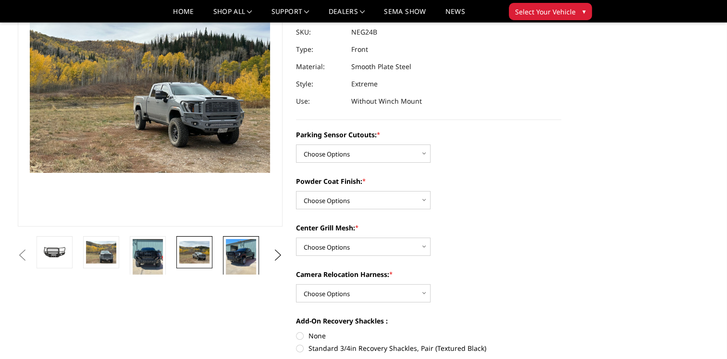 The image size is (727, 359). Describe the element at coordinates (455, 15) in the screenshot. I see `a: News` at that location.